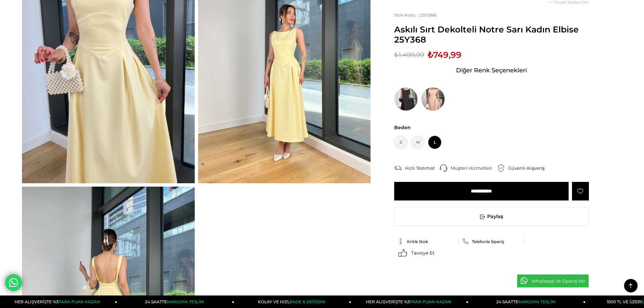  Describe the element at coordinates (491, 70) in the screenshot. I see `span: Diğer Renk Seçenekleri` at that location.